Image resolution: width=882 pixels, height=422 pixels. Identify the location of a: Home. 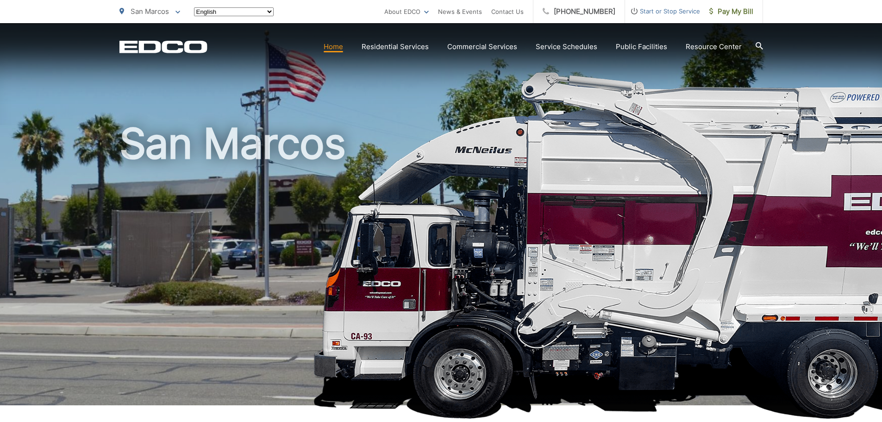
(333, 47).